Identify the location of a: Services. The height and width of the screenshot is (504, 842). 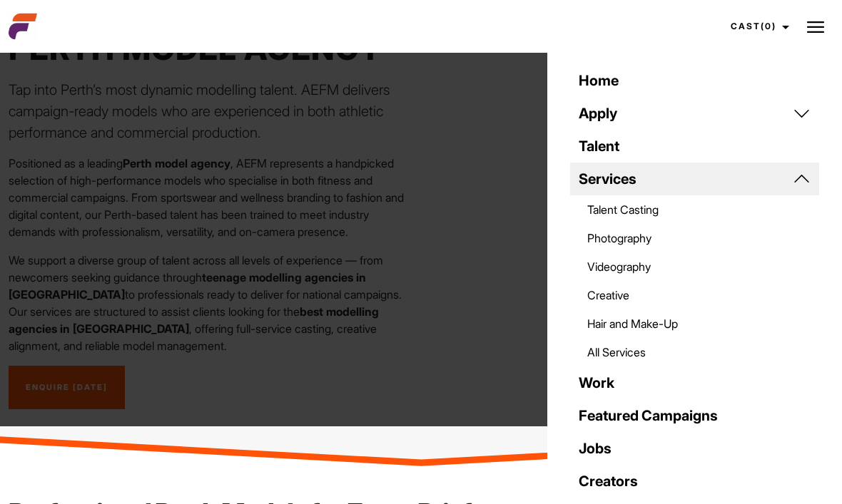
(694, 179).